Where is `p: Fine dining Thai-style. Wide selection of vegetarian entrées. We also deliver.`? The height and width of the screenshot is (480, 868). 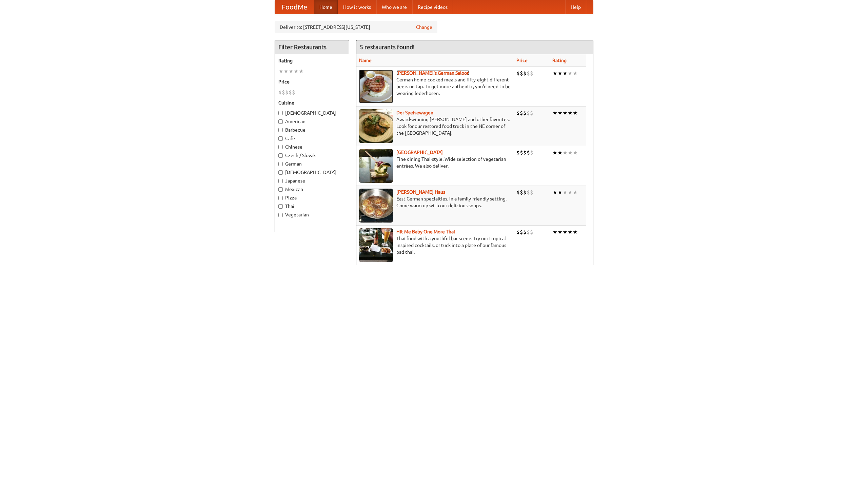 p: Fine dining Thai-style. Wide selection of vegetarian entrées. We also deliver. is located at coordinates (435, 163).